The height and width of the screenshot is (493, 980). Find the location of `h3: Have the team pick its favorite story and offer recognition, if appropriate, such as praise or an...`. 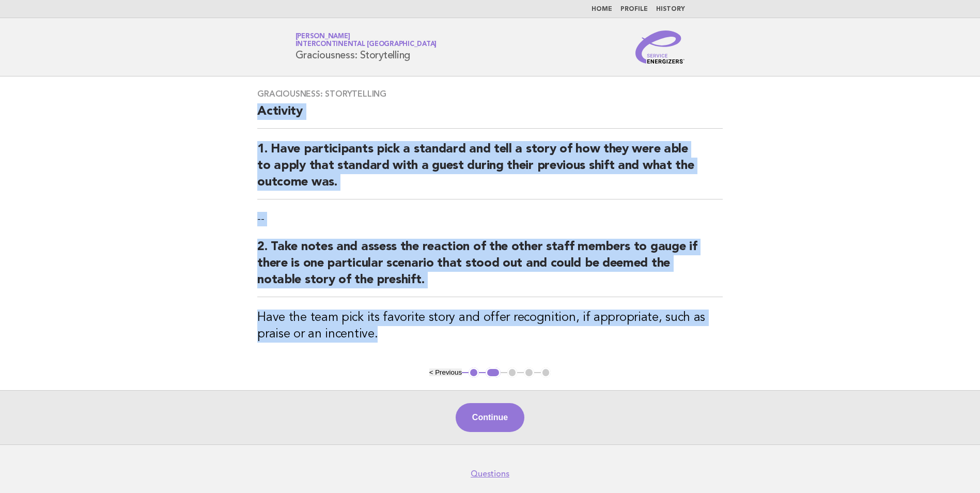

h3: Have the team pick its favorite story and offer recognition, if appropriate, such as praise or an... is located at coordinates (490, 326).